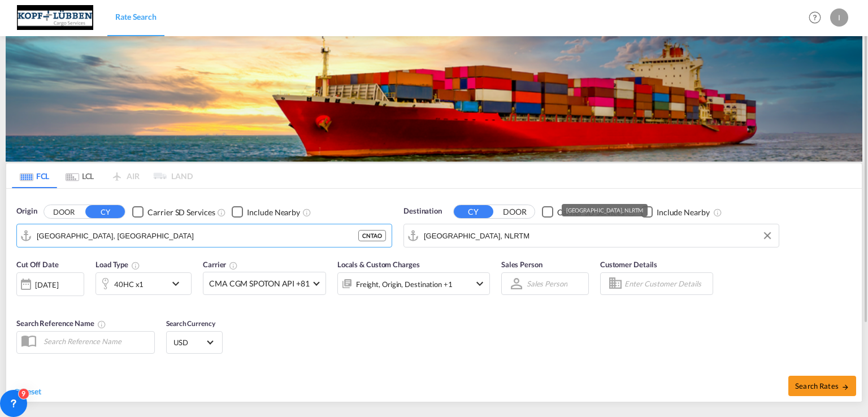 This screenshot has height=417, width=868. I want to click on md-pagination-wrapper: Use the left and right arrow keys to navigate between tabs, so click(102, 176).